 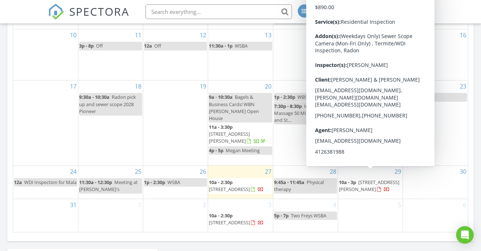 What do you see at coordinates (204, 205) in the screenshot?
I see `a: Go to September 2, 2025` at bounding box center [204, 205].